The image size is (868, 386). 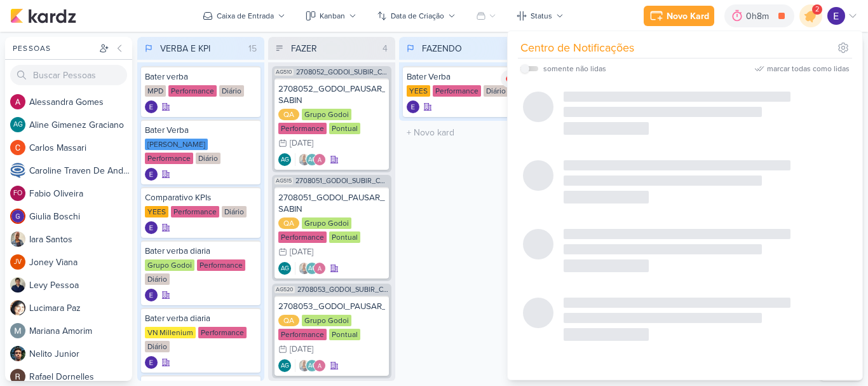 I want to click on div: R a f a e l D o r n e l l e s, so click(x=81, y=376).